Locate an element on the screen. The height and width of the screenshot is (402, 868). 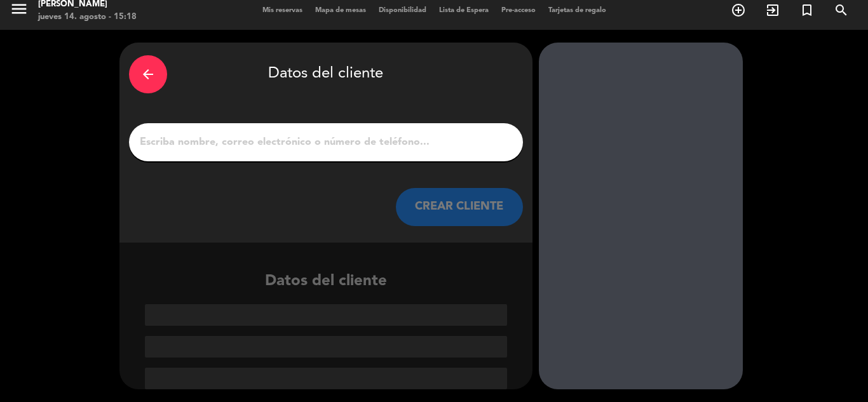
i: search is located at coordinates (841, 10).